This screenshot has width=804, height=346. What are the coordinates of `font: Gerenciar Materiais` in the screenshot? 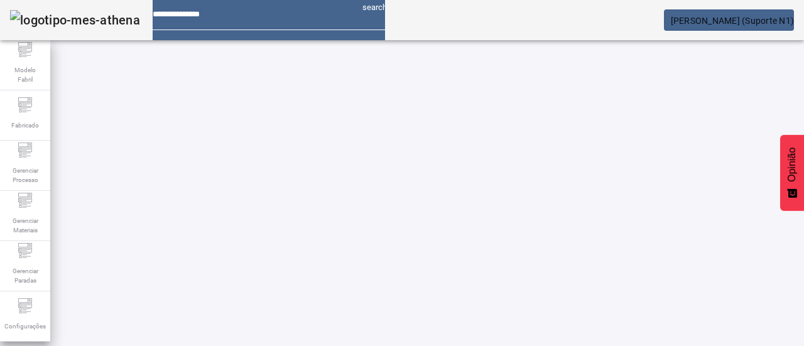 It's located at (25, 225).